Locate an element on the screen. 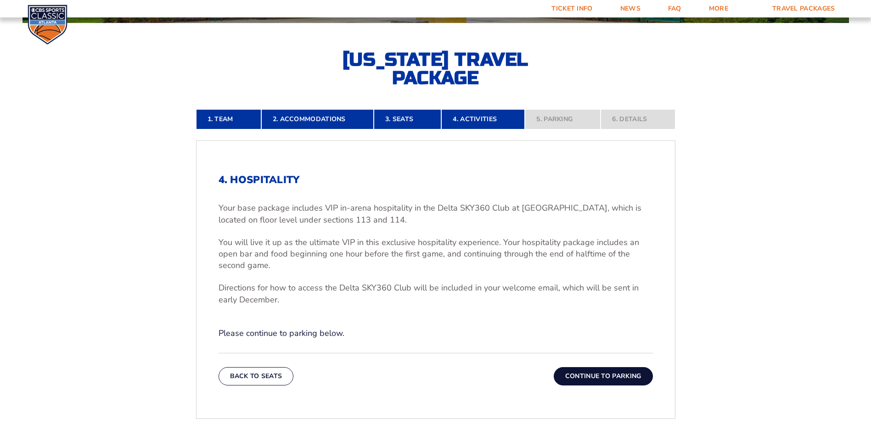  img: CBS Sports Classic is located at coordinates (47, 24).